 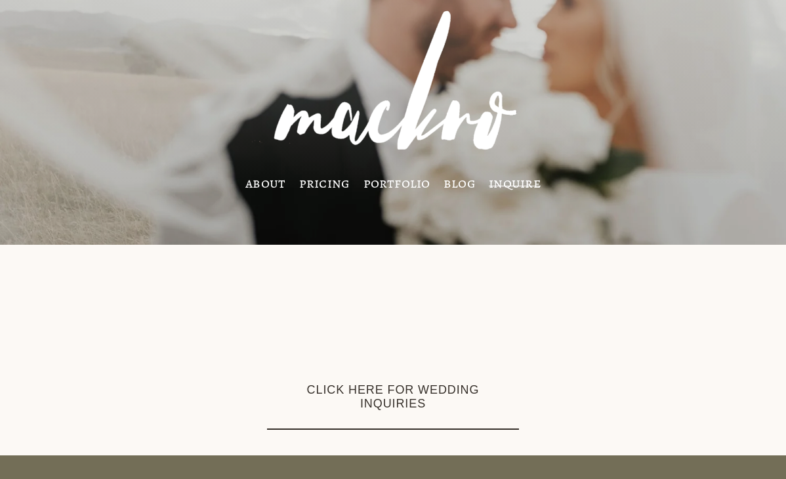 I want to click on a: about, so click(x=265, y=183).